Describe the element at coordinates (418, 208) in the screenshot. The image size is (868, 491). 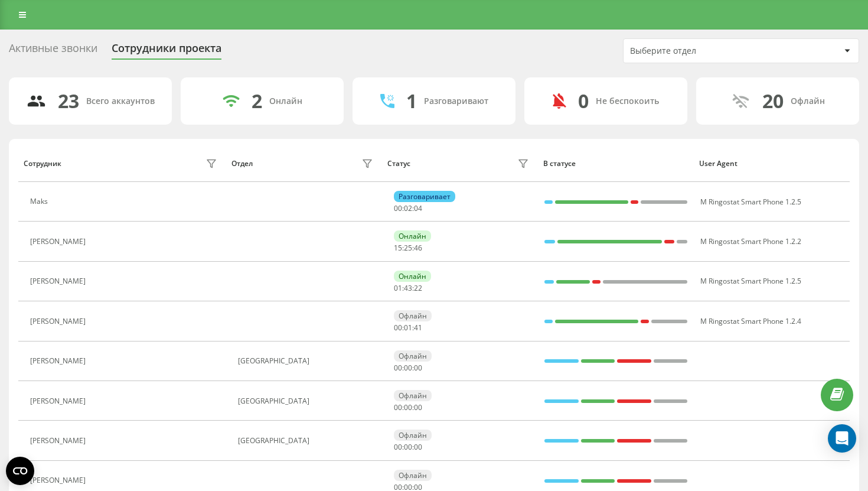
I see `span: 04` at that location.